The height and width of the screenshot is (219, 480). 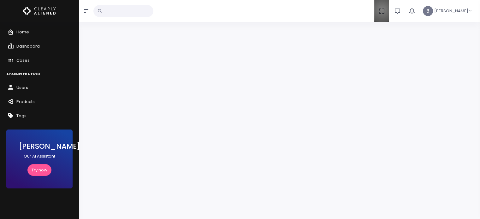 What do you see at coordinates (28, 46) in the screenshot?
I see `span: Dashboard` at bounding box center [28, 46].